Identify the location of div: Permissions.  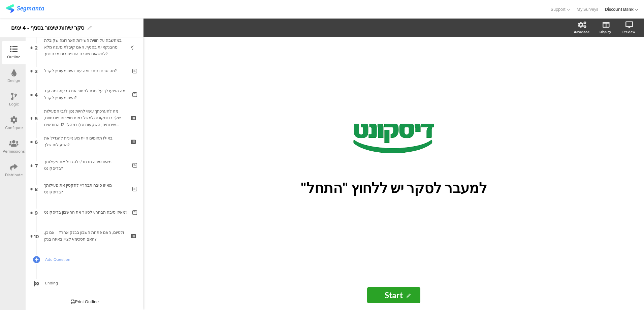
(14, 151).